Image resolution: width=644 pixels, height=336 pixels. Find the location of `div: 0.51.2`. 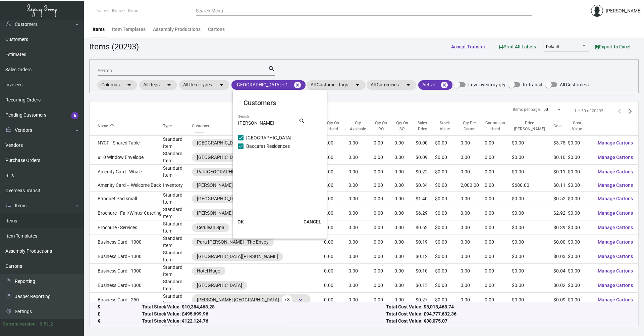

div: 0.51.2 is located at coordinates (46, 324).